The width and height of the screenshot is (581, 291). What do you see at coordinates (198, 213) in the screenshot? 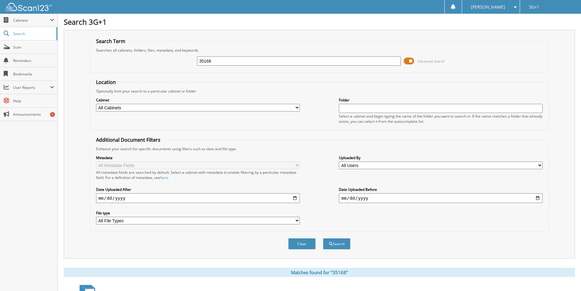
I see `label: File type` at bounding box center [198, 213].